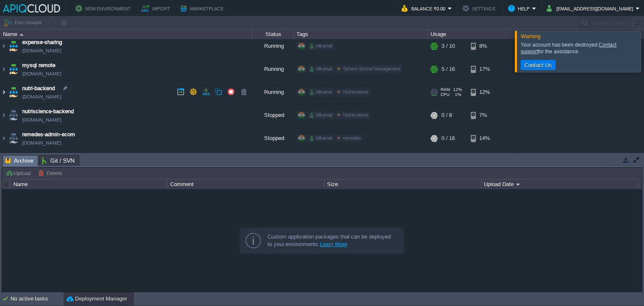 The image size is (644, 306). Describe the element at coordinates (39, 65) in the screenshot. I see `span: mysql remote` at that location.